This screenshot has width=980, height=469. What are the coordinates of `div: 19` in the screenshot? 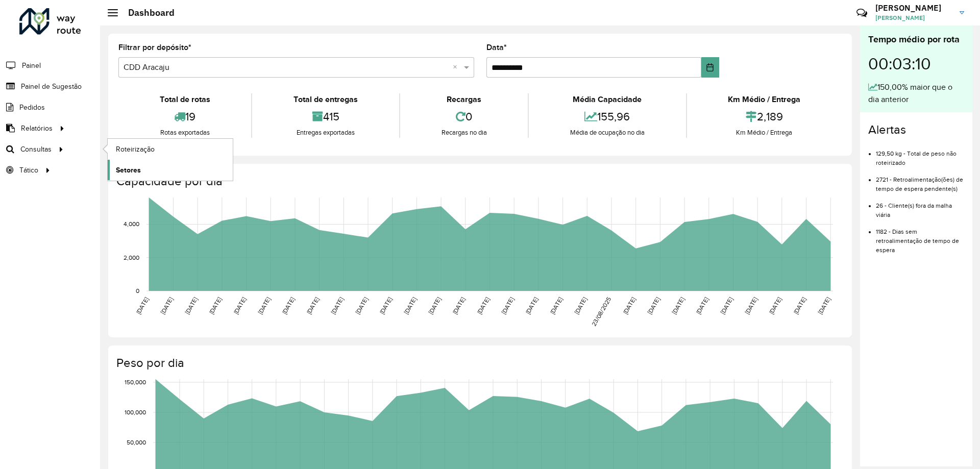 It's located at (185, 116).